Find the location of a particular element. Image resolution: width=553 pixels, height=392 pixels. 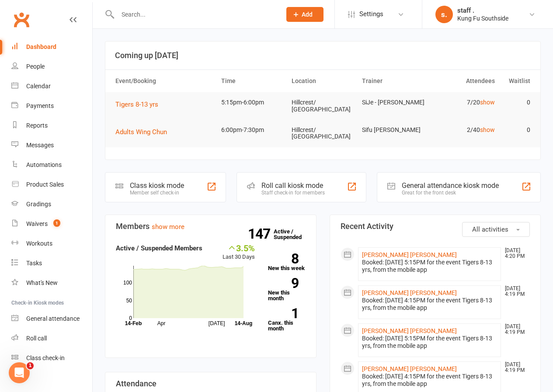

strong: 8 is located at coordinates (283, 259).